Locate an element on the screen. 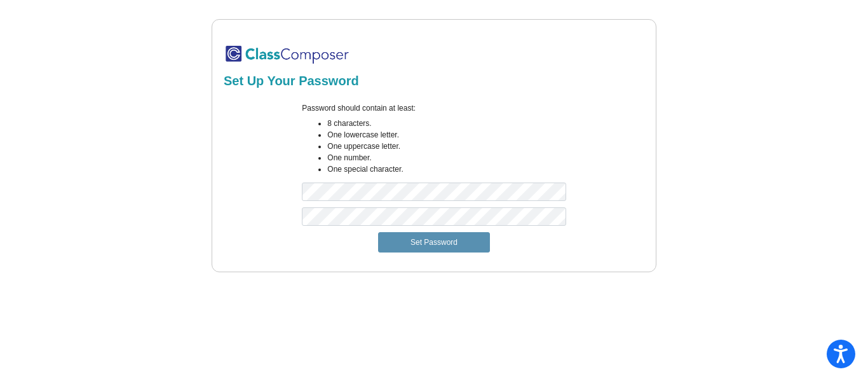 Image resolution: width=868 pixels, height=381 pixels. label: Password should contain at least: is located at coordinates (359, 108).